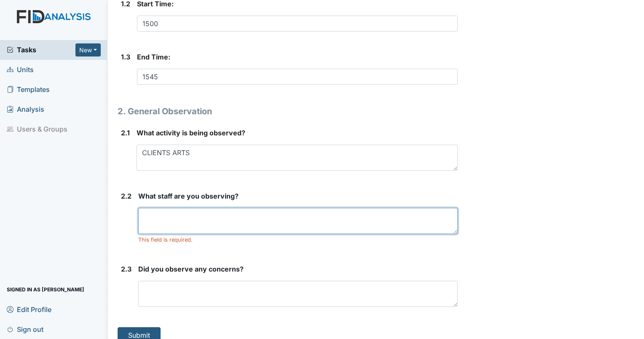 The image size is (644, 339). Describe the element at coordinates (126, 196) in the screenshot. I see `label: 2.2` at that location.